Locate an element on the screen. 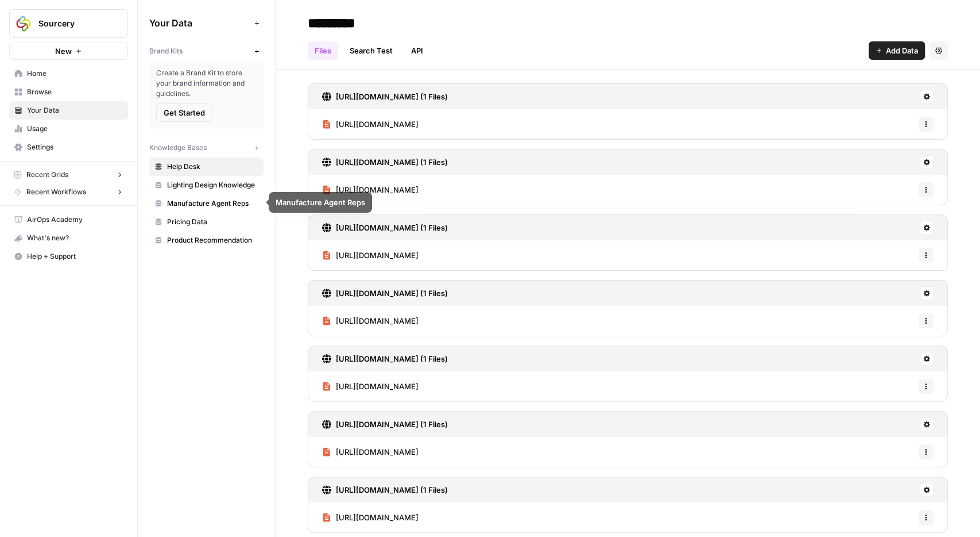  span: Help Desk is located at coordinates (212, 167).